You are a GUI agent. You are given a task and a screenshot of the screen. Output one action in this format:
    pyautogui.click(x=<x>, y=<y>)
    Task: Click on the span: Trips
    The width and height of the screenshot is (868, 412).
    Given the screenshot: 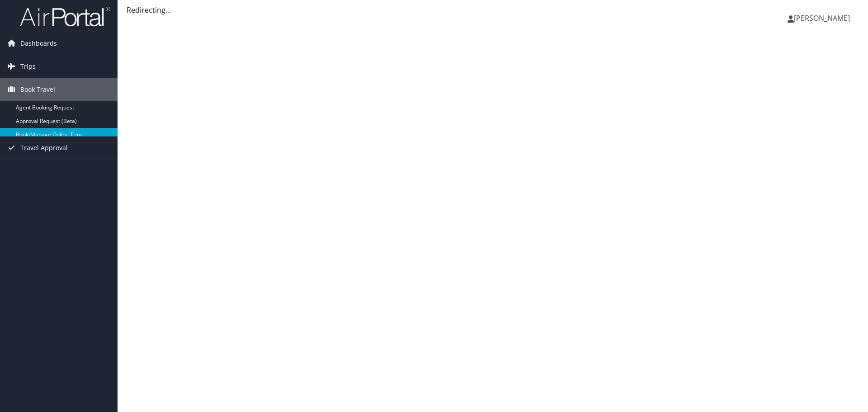 What is the action you would take?
    pyautogui.click(x=28, y=67)
    